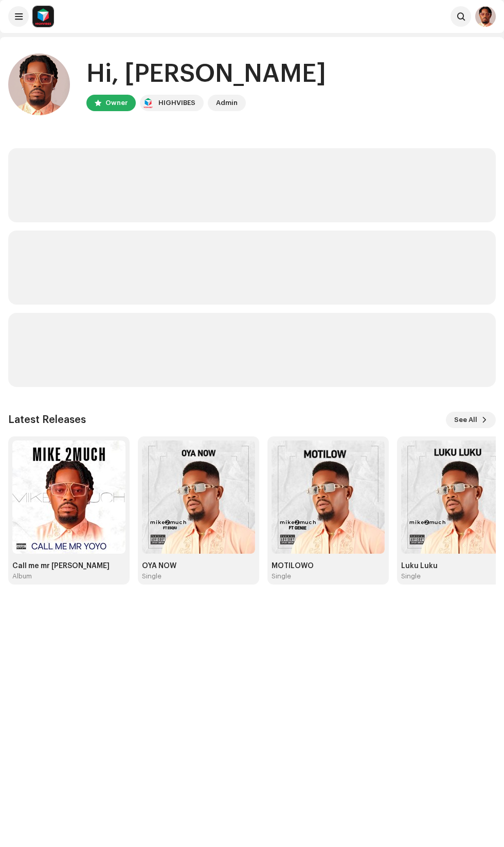 This screenshot has width=504, height=847. I want to click on img: 24ef5cc1-6396-4b7f-933c-d0a66949af98, so click(328, 497).